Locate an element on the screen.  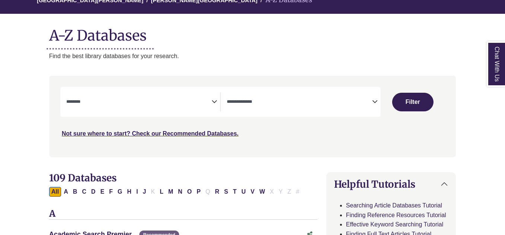
h3: A is located at coordinates (183, 214).